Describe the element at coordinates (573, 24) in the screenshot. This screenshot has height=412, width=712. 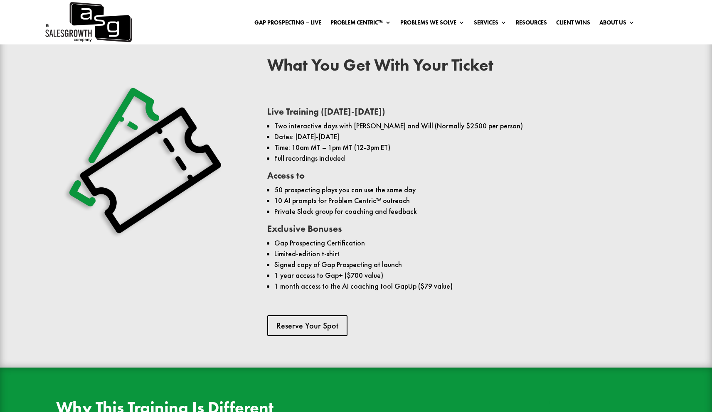
I see `a: Client Wins` at that location.